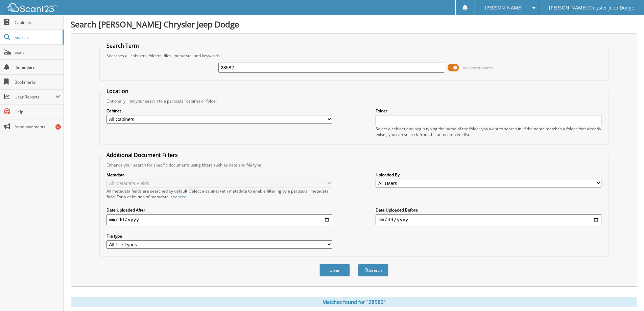  I want to click on span: Announcements, so click(37, 126).